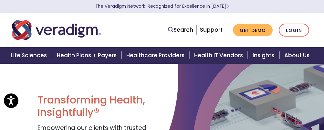  Describe the element at coordinates (211, 30) in the screenshot. I see `a: Support` at that location.